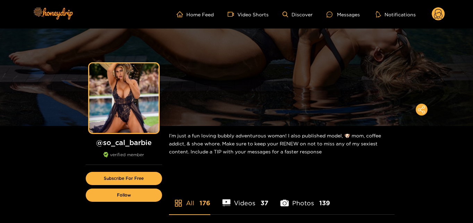 This screenshot has height=223, width=473. I want to click on span: video-camera, so click(233, 14).